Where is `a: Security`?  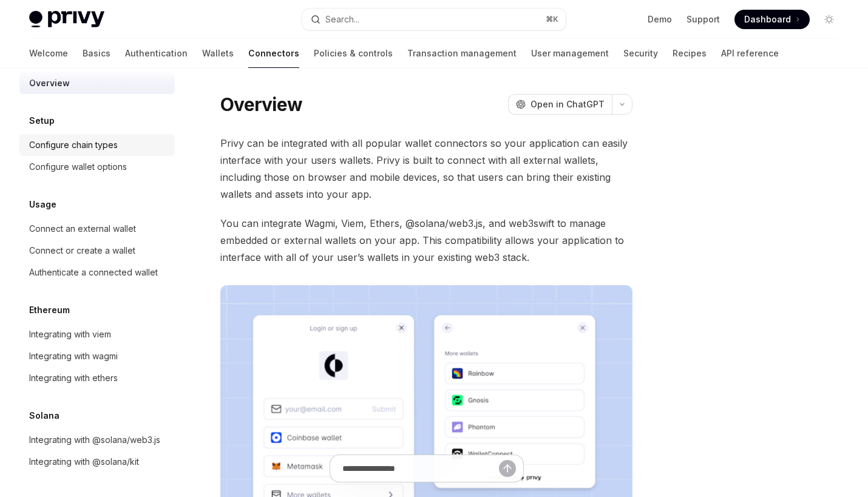 a: Security is located at coordinates (641, 53).